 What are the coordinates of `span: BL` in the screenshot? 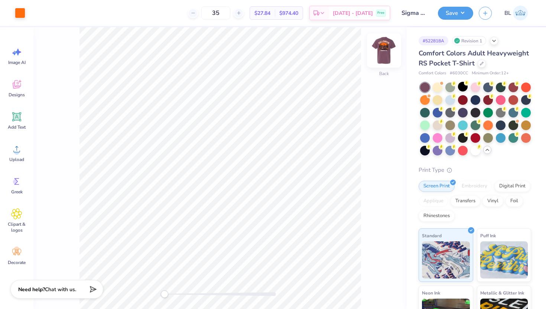 It's located at (508, 13).